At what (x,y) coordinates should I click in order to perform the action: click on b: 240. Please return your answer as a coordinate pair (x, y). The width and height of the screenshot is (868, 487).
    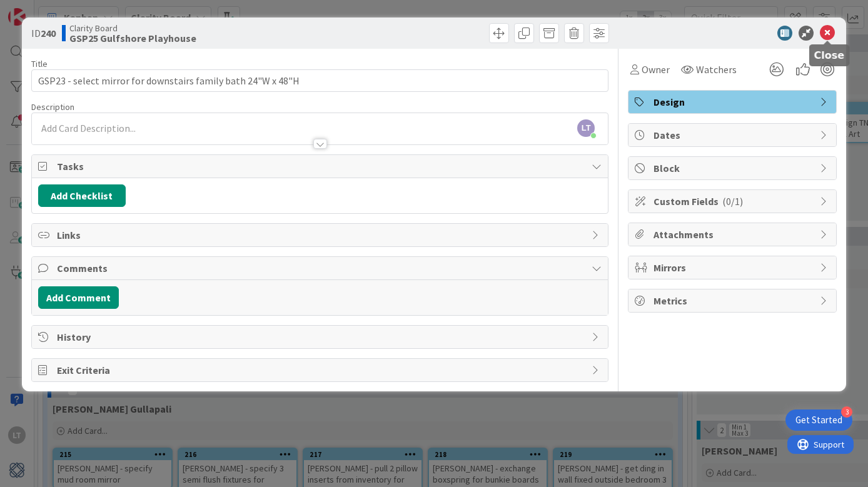
    Looking at the image, I should click on (48, 33).